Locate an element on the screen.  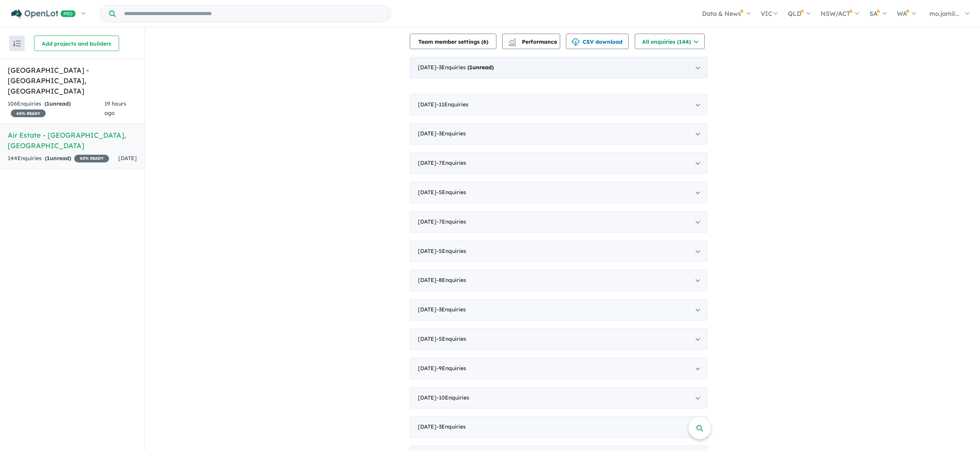
button: Performance is located at coordinates (531, 42).